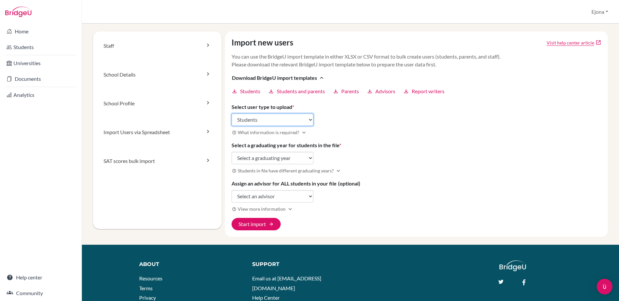  What do you see at coordinates (322, 78) in the screenshot?
I see `i: expand_less` at bounding box center [322, 78].